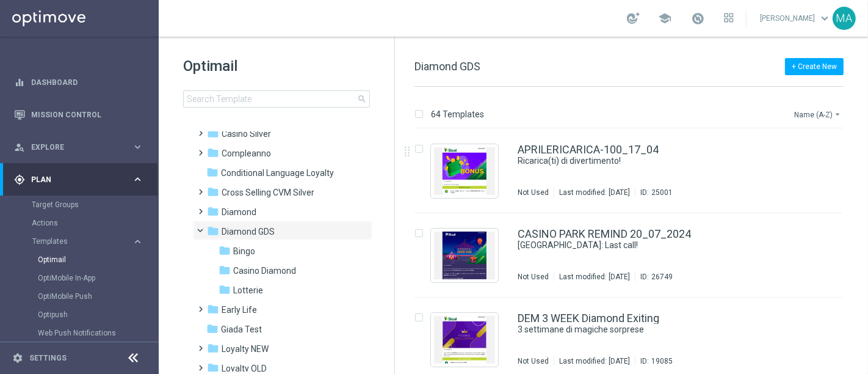 The height and width of the screenshot is (374, 868). I want to click on span: Templates, so click(76, 242).